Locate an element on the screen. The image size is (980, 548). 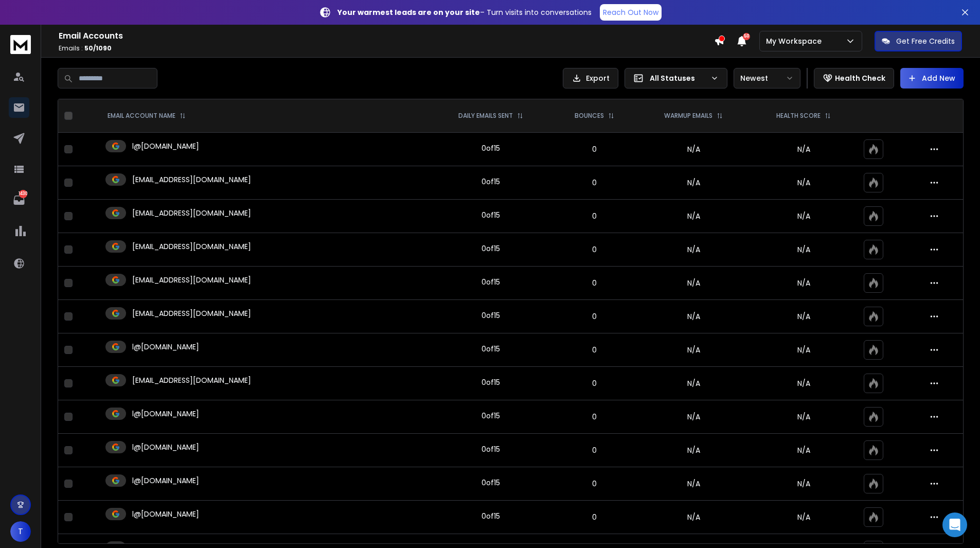
p: WARMUP EMAILS is located at coordinates (688, 116).